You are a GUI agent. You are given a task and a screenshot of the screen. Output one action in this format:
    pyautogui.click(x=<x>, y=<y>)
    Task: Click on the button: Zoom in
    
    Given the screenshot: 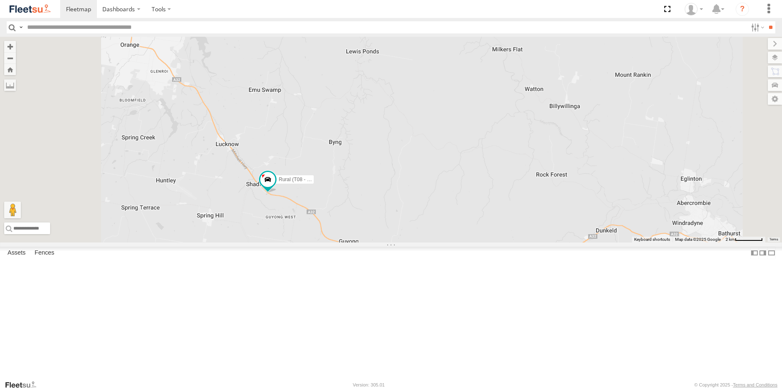 What is the action you would take?
    pyautogui.click(x=10, y=46)
    